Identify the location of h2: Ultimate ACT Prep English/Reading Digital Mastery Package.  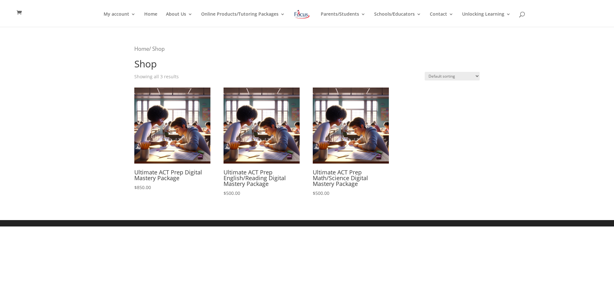
(262, 178).